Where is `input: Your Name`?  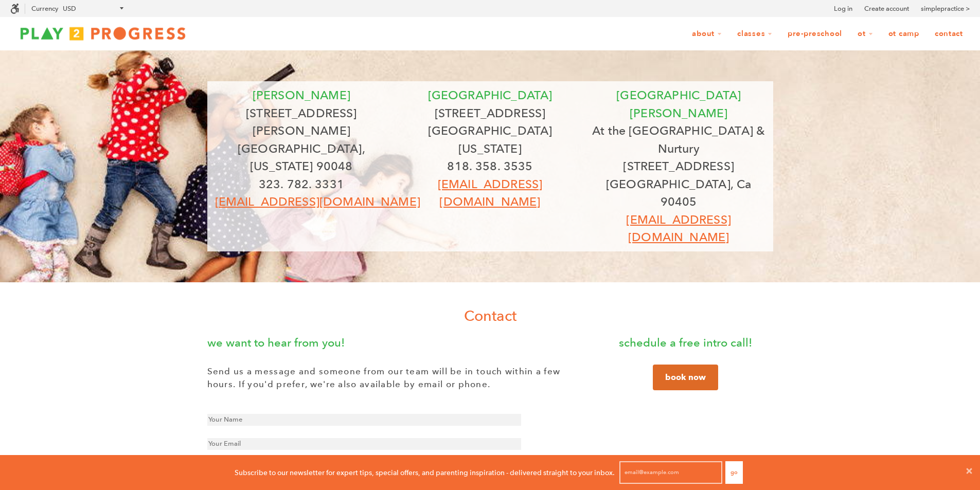 input: Your Name is located at coordinates (364, 420).